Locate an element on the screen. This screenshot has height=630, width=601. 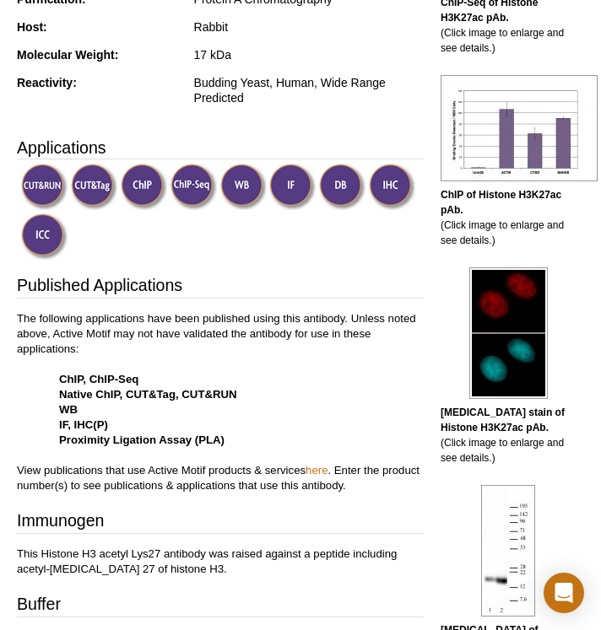
strong: Reactivity: is located at coordinates (46, 83).